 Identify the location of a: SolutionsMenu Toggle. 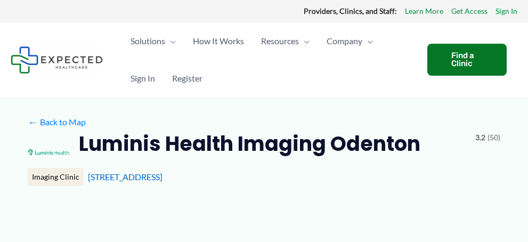
(153, 41).